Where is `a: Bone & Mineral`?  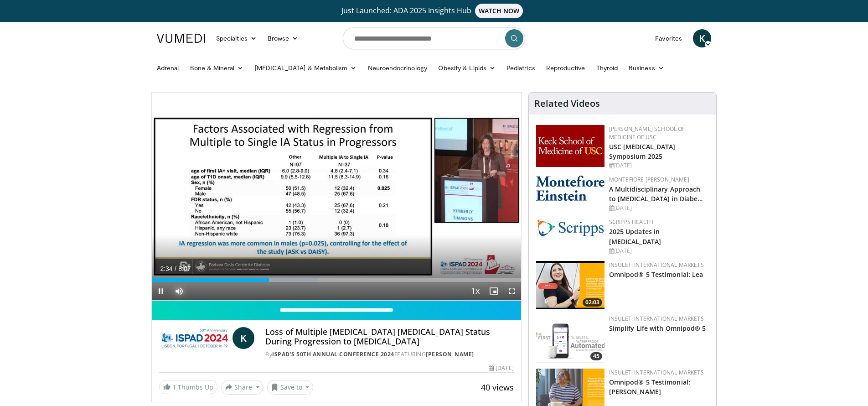 a: Bone & Mineral is located at coordinates (217, 68).